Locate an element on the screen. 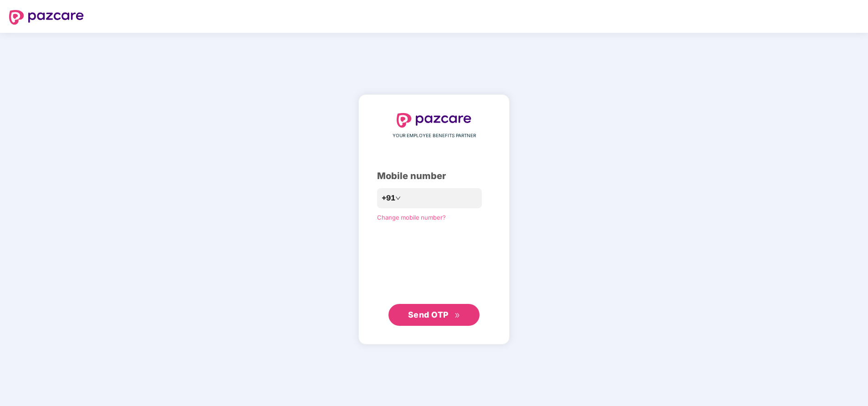 The image size is (868, 406). span: Send OTP is located at coordinates (428, 314).